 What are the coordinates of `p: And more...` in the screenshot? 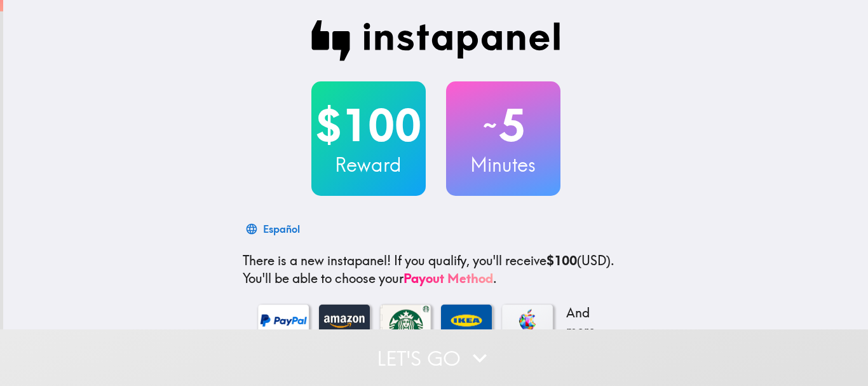 It's located at (588, 322).